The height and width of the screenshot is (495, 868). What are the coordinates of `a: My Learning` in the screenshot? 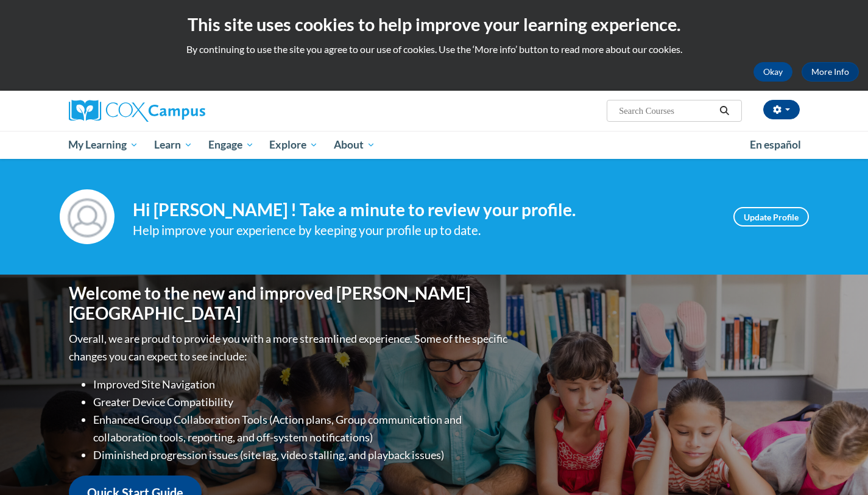 It's located at (104, 145).